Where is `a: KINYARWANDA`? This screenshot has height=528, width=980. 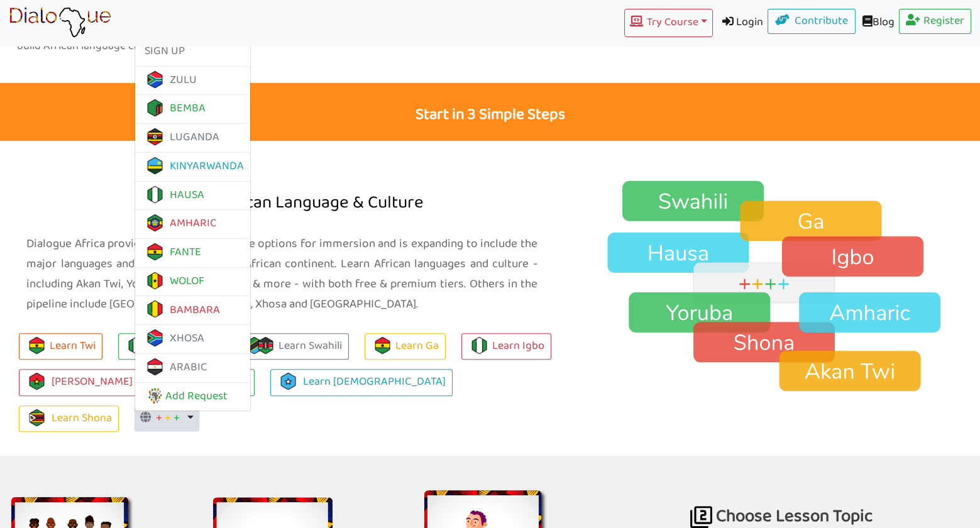
a: KINYARWANDA is located at coordinates (194, 166).